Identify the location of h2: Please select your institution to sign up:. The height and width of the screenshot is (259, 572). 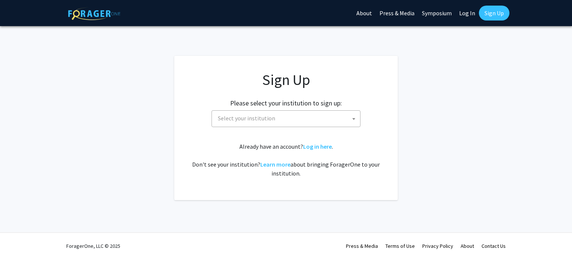
(286, 103).